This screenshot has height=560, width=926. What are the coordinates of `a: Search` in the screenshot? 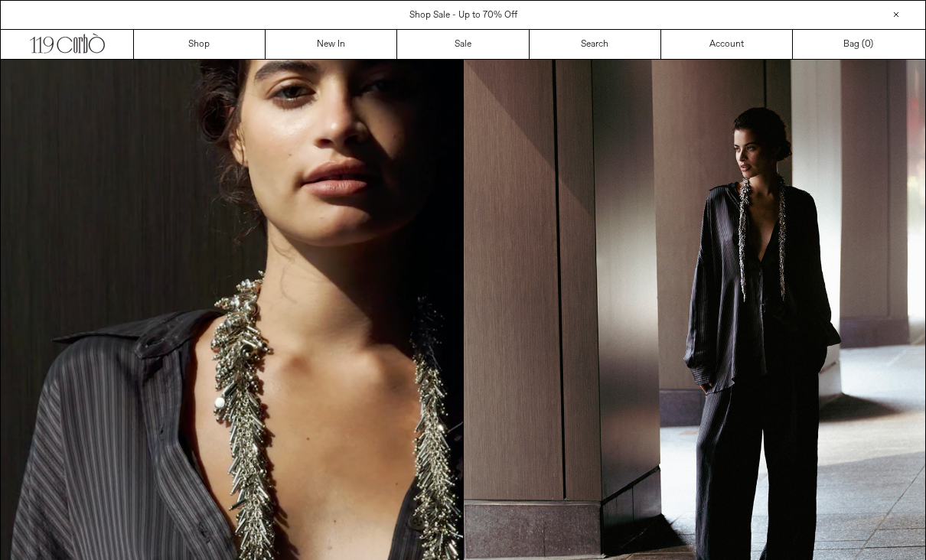 It's located at (595, 44).